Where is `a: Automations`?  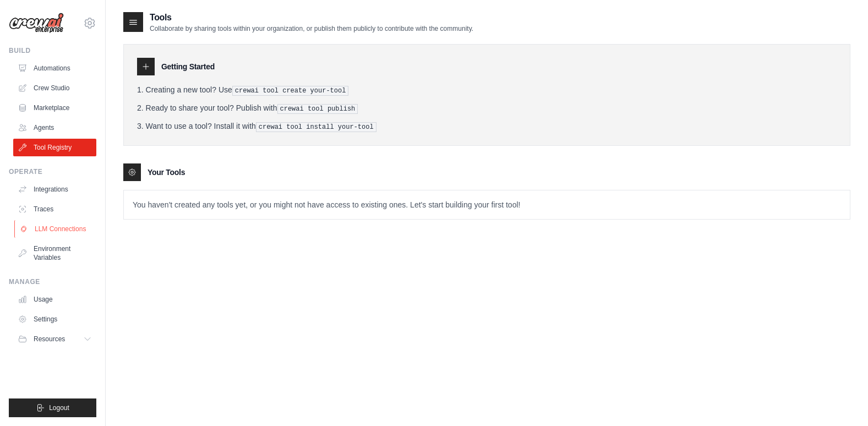 a: Automations is located at coordinates (54, 68).